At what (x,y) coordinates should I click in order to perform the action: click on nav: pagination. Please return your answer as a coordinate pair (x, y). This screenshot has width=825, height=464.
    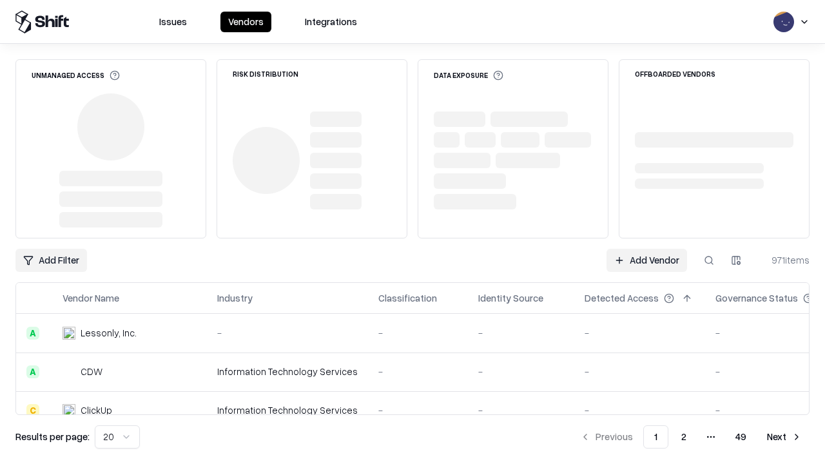
    Looking at the image, I should click on (691, 437).